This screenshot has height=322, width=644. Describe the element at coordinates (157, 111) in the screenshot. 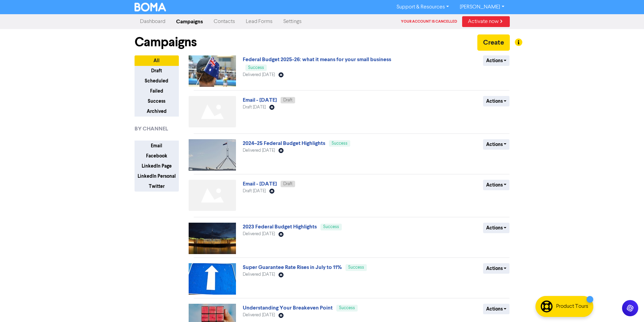

I see `button: Archived` at that location.